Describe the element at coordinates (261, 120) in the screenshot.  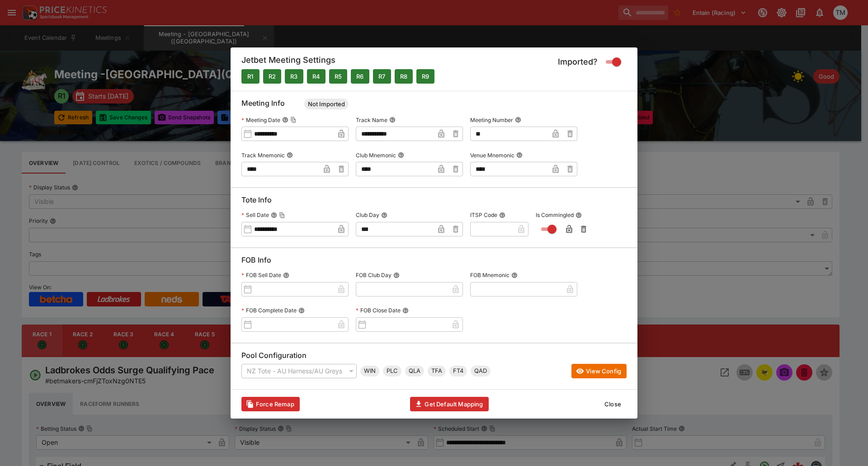
I see `p: Meeting Date` at that location.